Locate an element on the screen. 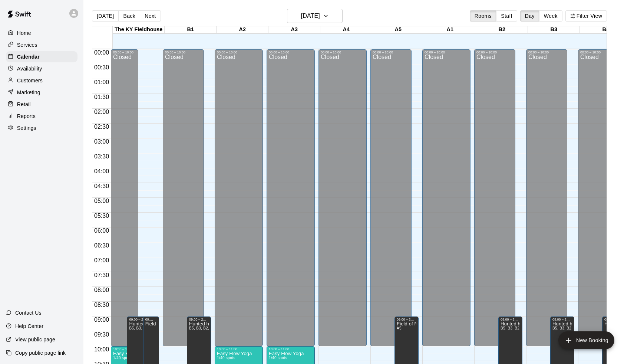  span: 09:00 is located at coordinates (102, 320).